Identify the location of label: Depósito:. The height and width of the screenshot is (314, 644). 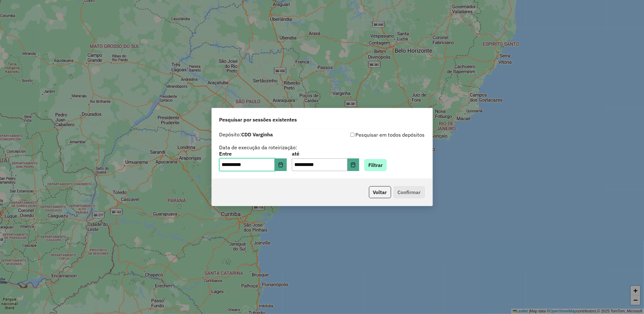
(247, 134).